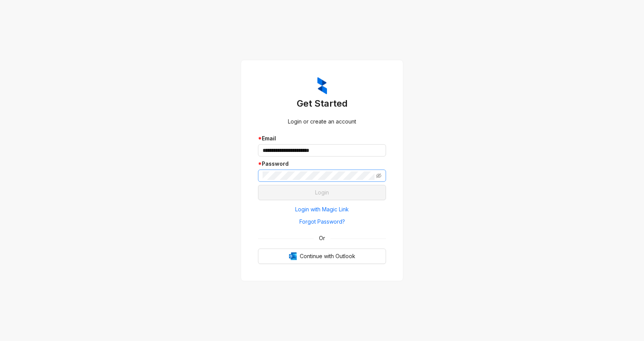  I want to click on span: eye-invisible, so click(379, 176).